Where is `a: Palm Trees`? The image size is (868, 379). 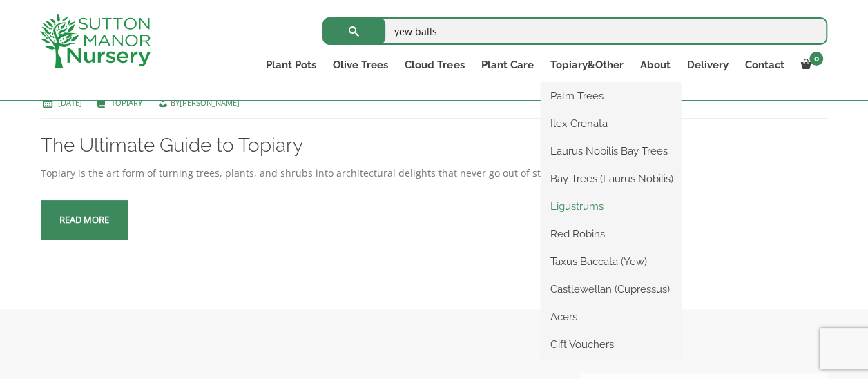 a: Palm Trees is located at coordinates (612, 96).